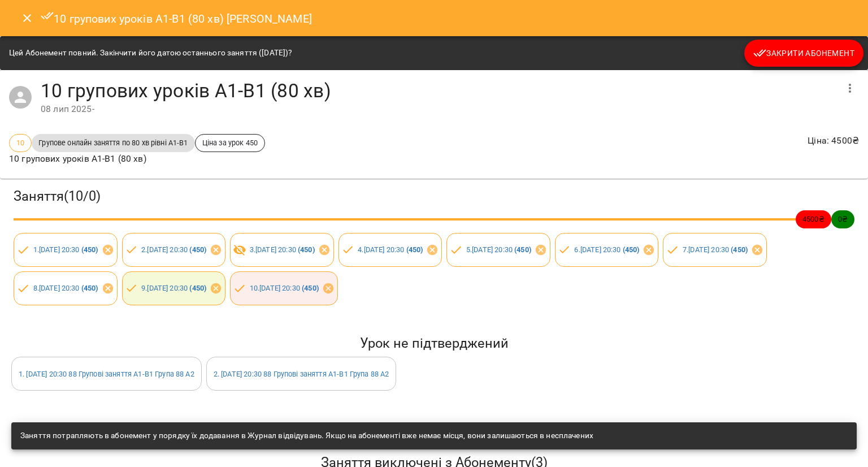  What do you see at coordinates (439, 109) in the screenshot?
I see `div: 08 лип 2025 -` at bounding box center [439, 109].